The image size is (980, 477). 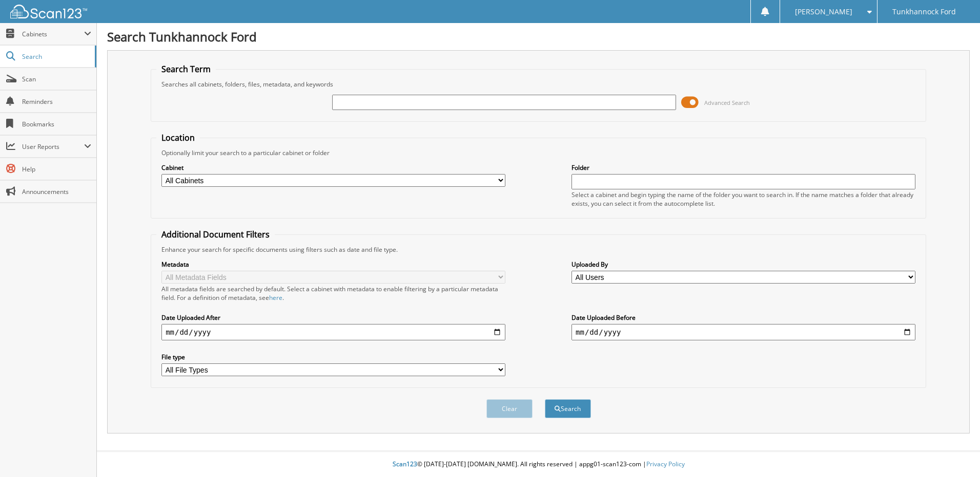 I want to click on span: Bookmarks, so click(x=57, y=124).